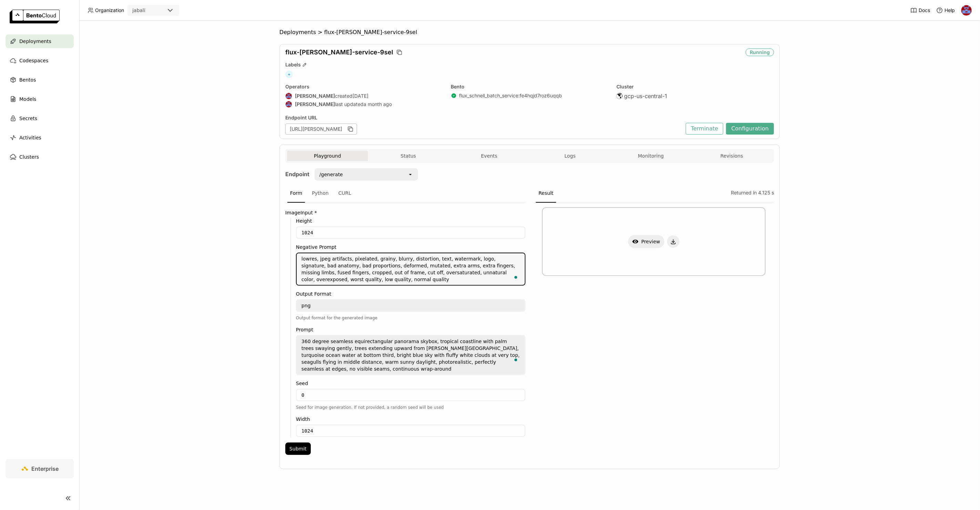 This screenshot has width=980, height=510. I want to click on span: a month ago, so click(378, 104).